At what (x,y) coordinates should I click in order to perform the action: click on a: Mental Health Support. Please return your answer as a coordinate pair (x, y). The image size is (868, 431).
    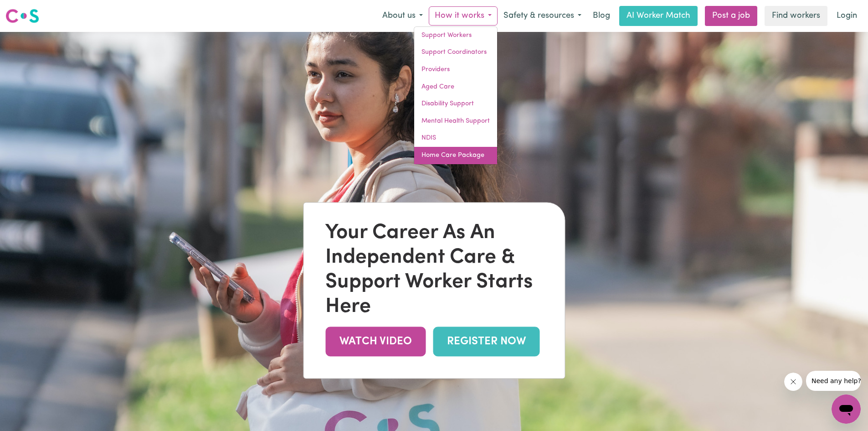
    Looking at the image, I should click on (456, 121).